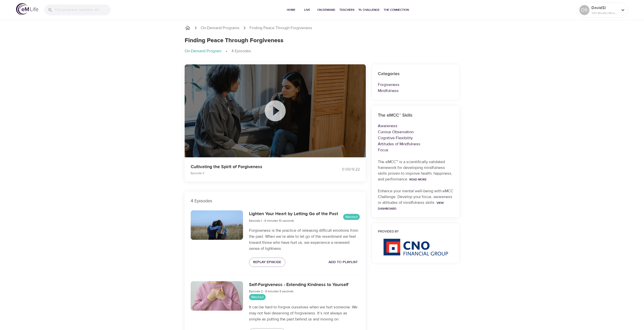  Describe the element at coordinates (416, 138) in the screenshot. I see `p: Cognitive Flexibility` at that location.